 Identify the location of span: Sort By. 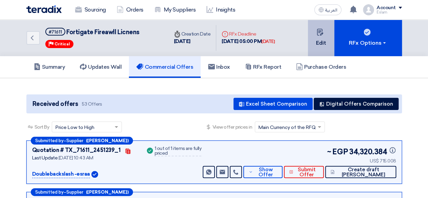
(42, 127).